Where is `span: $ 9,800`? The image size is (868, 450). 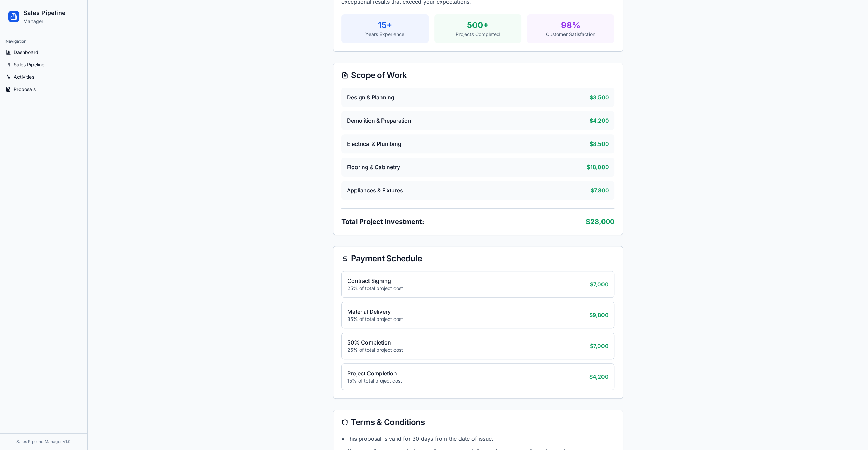 span: $ 9,800 is located at coordinates (598, 315).